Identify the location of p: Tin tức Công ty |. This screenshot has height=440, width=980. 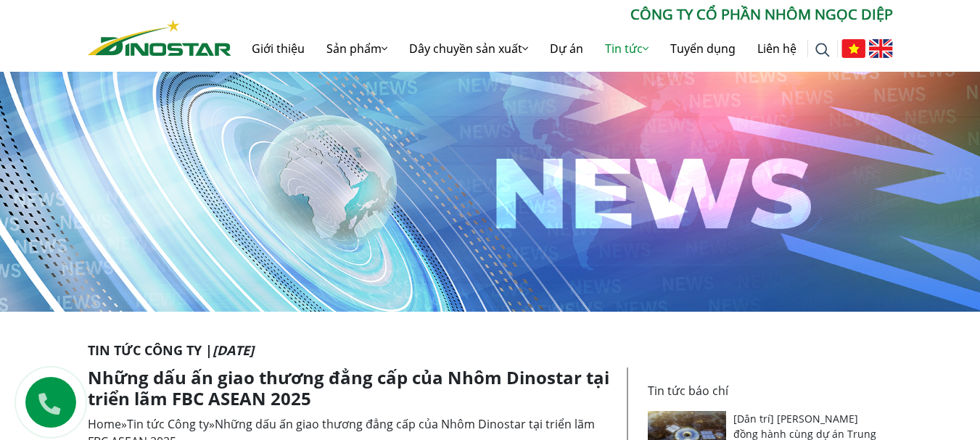
(490, 351).